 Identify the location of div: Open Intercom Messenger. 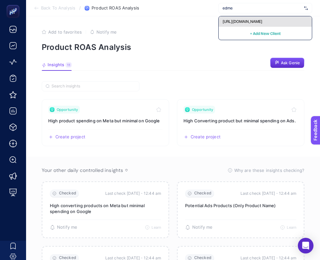
(306, 246).